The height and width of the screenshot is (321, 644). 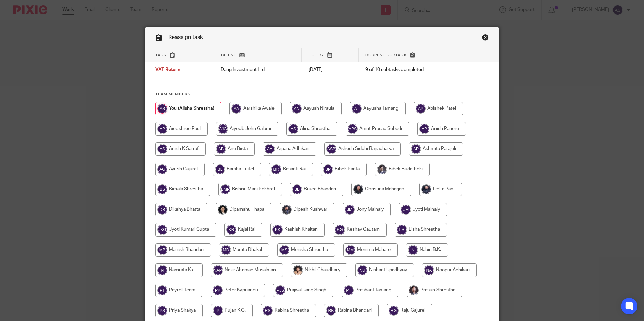 I want to click on span: Reassign task, so click(x=186, y=38).